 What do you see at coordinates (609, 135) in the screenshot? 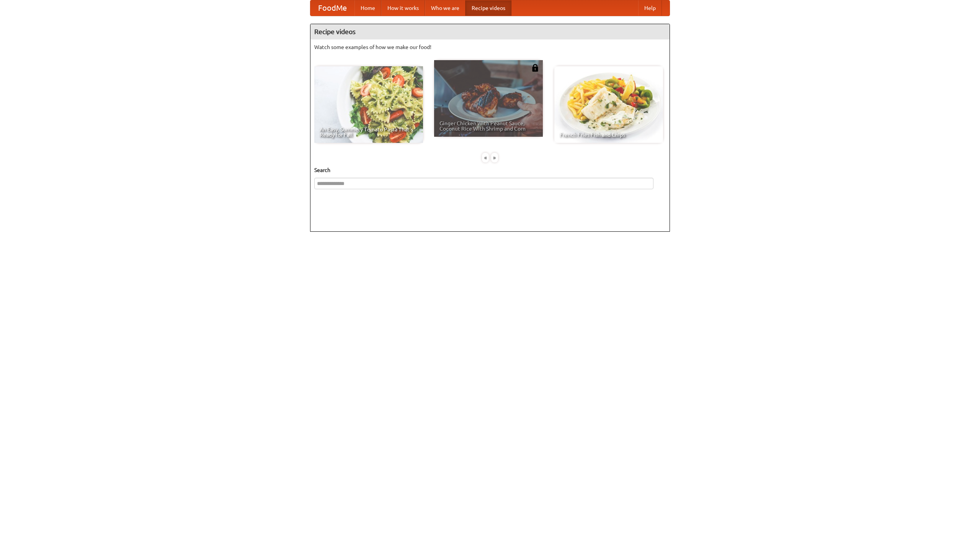
I see `span: French Fries Fish and Chips` at bounding box center [609, 135].